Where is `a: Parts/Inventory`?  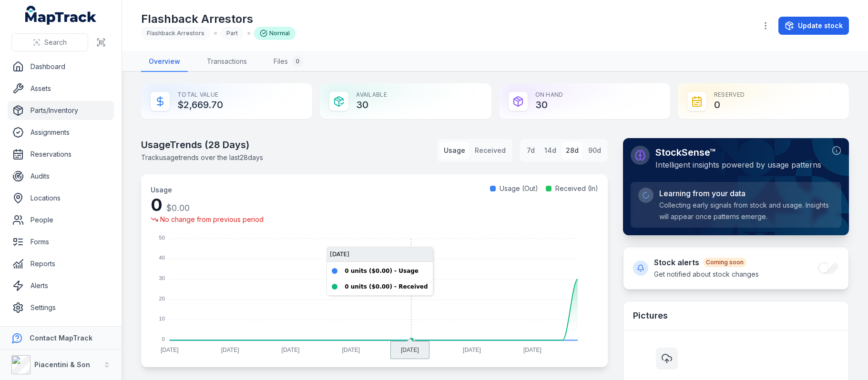
a: Parts/Inventory is located at coordinates (60, 111).